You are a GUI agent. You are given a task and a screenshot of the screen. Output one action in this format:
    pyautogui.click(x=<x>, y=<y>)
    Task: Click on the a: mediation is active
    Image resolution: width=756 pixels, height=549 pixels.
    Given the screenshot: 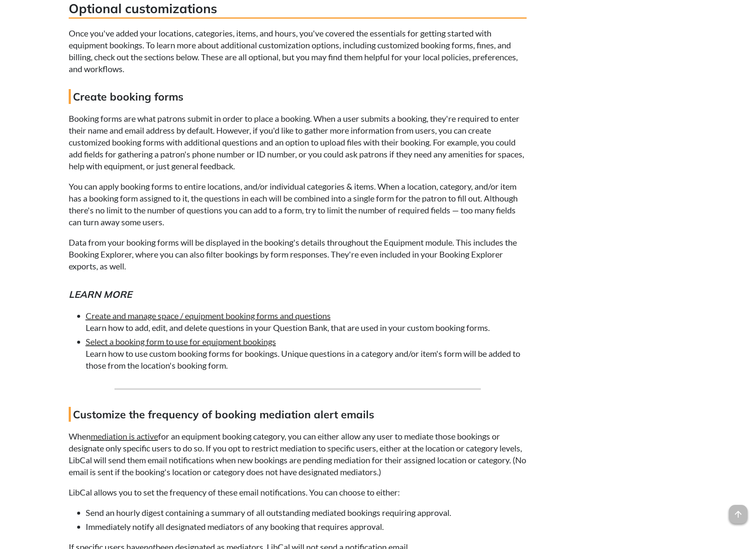 What is the action you would take?
    pyautogui.click(x=124, y=436)
    